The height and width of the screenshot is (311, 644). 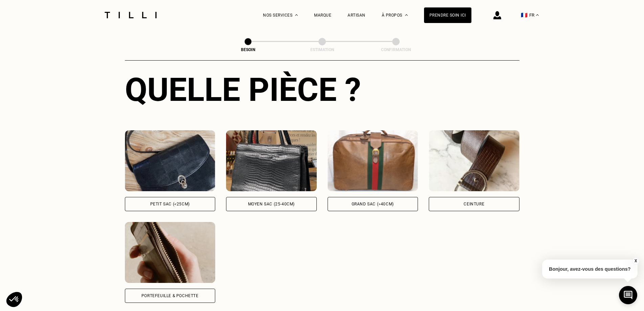 I want to click on img: Tilli retouche votre Portefeuille & Pochette, so click(x=170, y=253).